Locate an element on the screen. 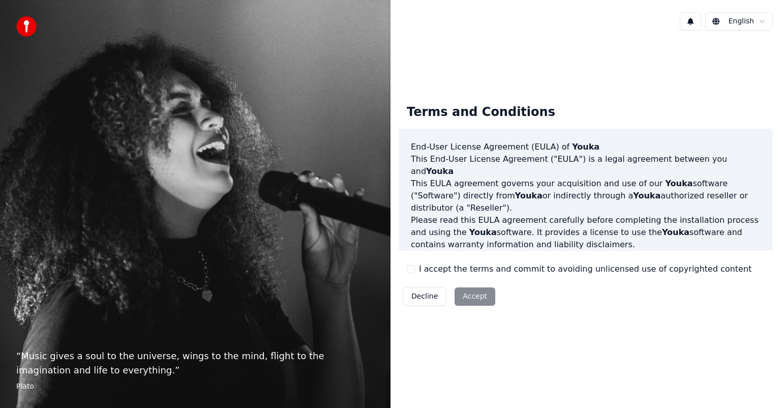 The height and width of the screenshot is (408, 781). label: I accept the terms and commit to avoiding unlicensed use of copyrighted content is located at coordinates (585, 269).